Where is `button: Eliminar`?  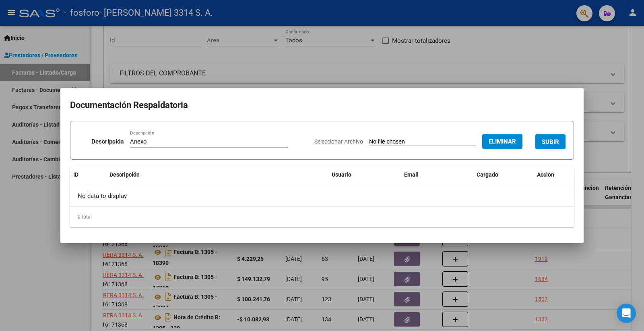
button: Eliminar is located at coordinates (503, 142).